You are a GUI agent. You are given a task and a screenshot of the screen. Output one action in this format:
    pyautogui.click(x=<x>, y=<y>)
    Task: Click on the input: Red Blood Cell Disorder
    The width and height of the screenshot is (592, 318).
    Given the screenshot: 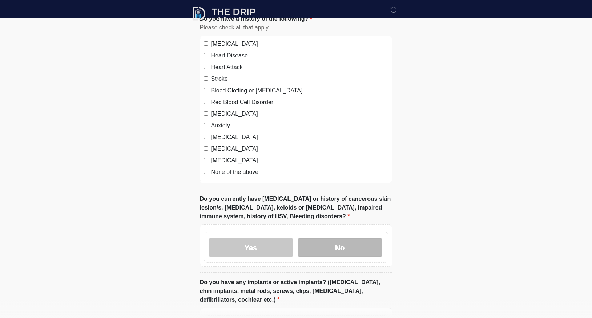 What is the action you would take?
    pyautogui.click(x=206, y=102)
    